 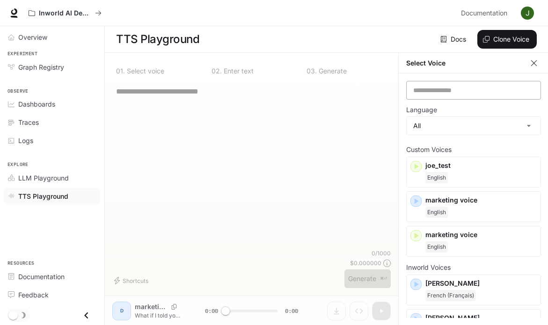 What do you see at coordinates (332, 71) in the screenshot?
I see `p: Generate` at bounding box center [332, 71].